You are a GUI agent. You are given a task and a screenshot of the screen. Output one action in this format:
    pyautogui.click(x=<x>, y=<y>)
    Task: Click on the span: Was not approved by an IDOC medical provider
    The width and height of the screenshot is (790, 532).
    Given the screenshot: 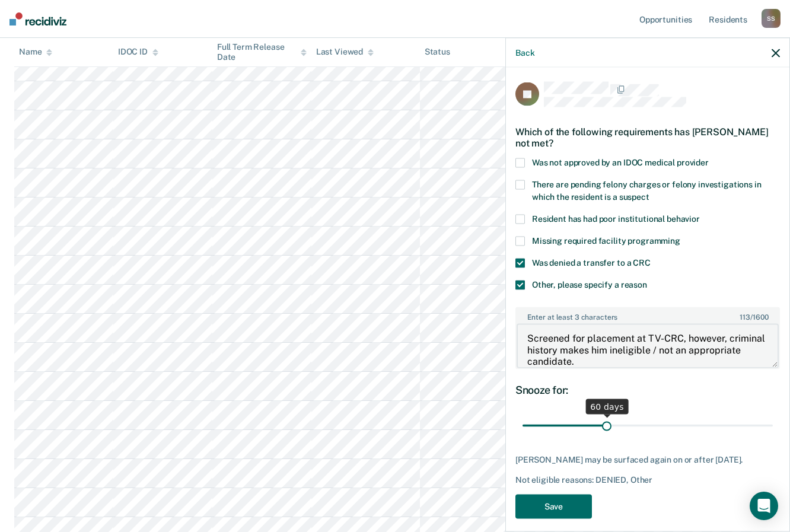 What is the action you would take?
    pyautogui.click(x=620, y=162)
    